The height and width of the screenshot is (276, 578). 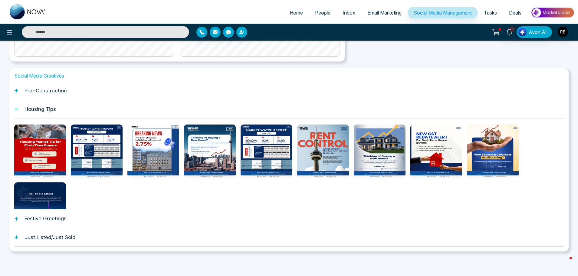 What do you see at coordinates (515, 13) in the screenshot?
I see `a: Deals` at bounding box center [515, 13].